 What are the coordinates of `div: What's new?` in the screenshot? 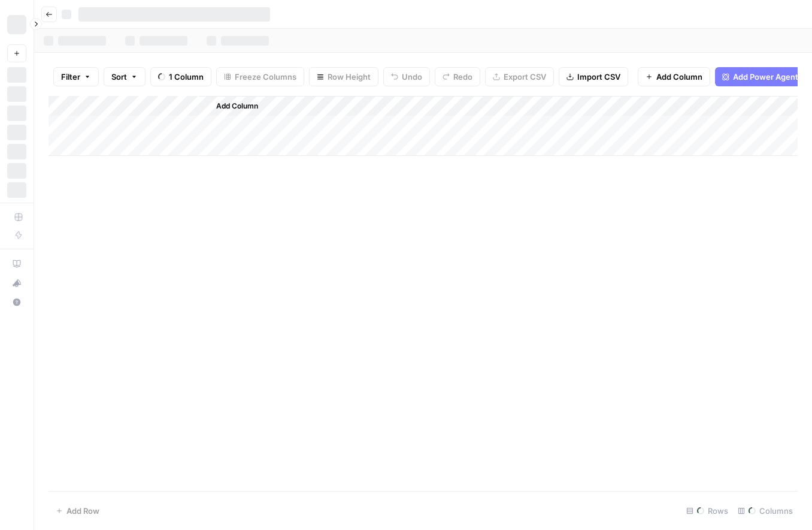 It's located at (17, 283).